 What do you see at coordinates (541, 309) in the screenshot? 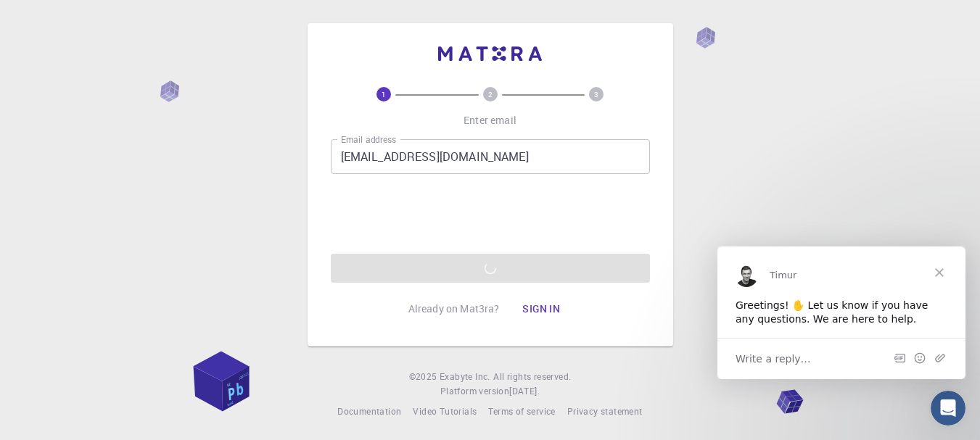
I see `button: Sign in` at bounding box center [541, 309].